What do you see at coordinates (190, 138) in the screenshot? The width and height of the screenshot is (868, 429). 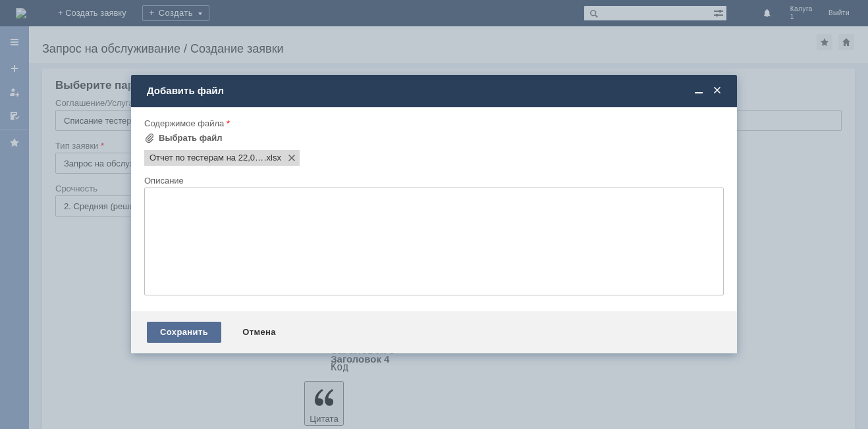 I see `div: Выбрать файл` at bounding box center [190, 138].